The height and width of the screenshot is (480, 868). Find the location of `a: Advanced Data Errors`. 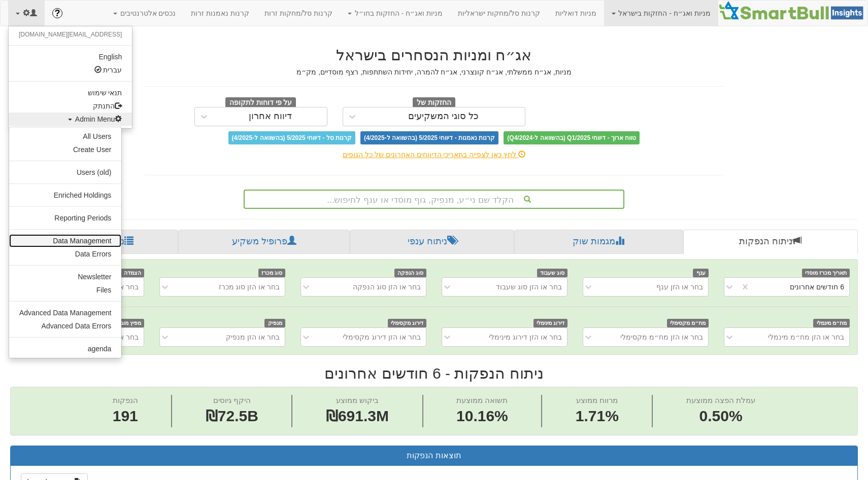

a: Advanced Data Errors is located at coordinates (65, 326).